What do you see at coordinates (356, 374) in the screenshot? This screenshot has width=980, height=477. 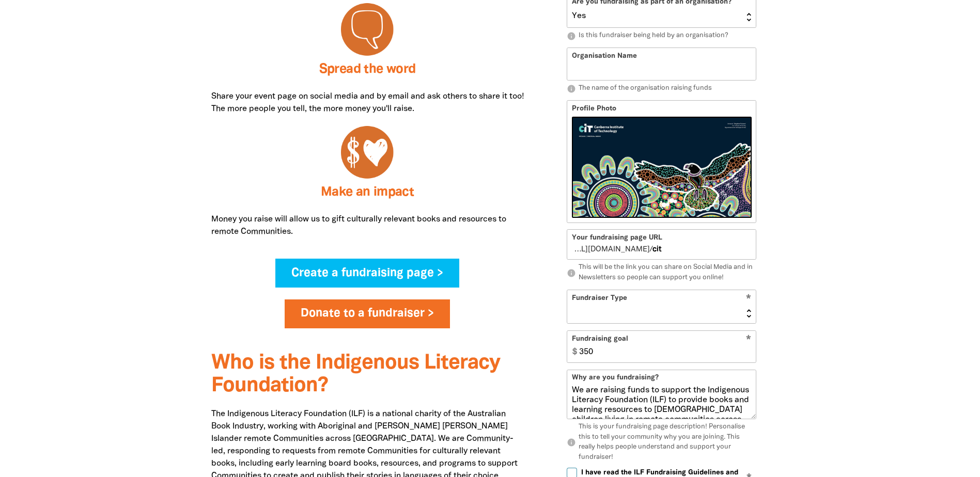 I see `span: Who is the Indigenous Literacy Foundation?` at bounding box center [356, 374].